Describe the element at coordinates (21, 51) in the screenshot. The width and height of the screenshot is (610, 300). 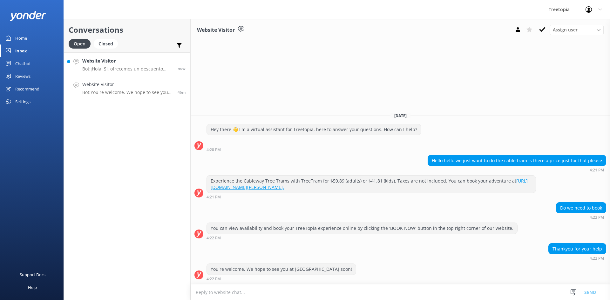
I see `div: Inbox` at that location.